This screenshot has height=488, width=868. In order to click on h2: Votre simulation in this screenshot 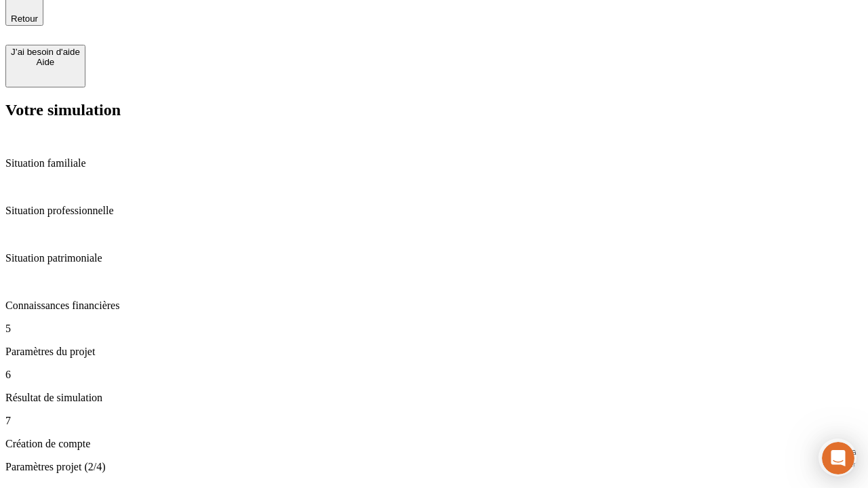, I will do `click(434, 110)`.